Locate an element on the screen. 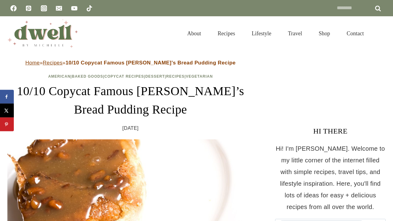 The width and height of the screenshot is (393, 221). a: Vegetarian is located at coordinates (199, 77).